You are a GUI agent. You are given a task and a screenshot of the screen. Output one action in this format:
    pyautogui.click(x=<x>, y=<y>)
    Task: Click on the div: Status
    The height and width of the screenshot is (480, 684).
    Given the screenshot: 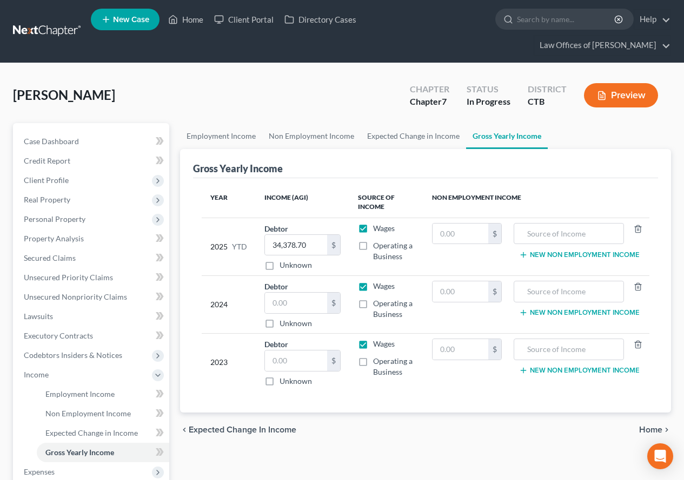 What is the action you would take?
    pyautogui.click(x=488, y=89)
    